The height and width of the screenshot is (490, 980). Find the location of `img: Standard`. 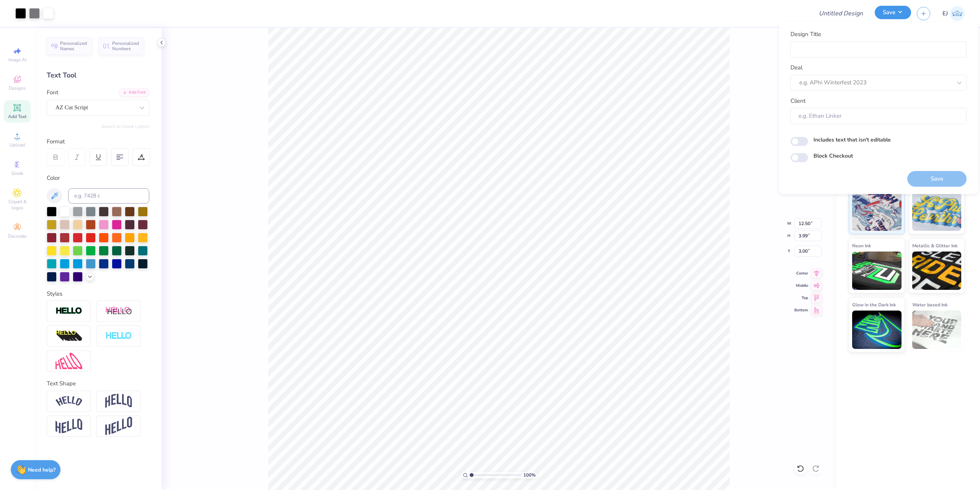

img: Standard is located at coordinates (876, 211).